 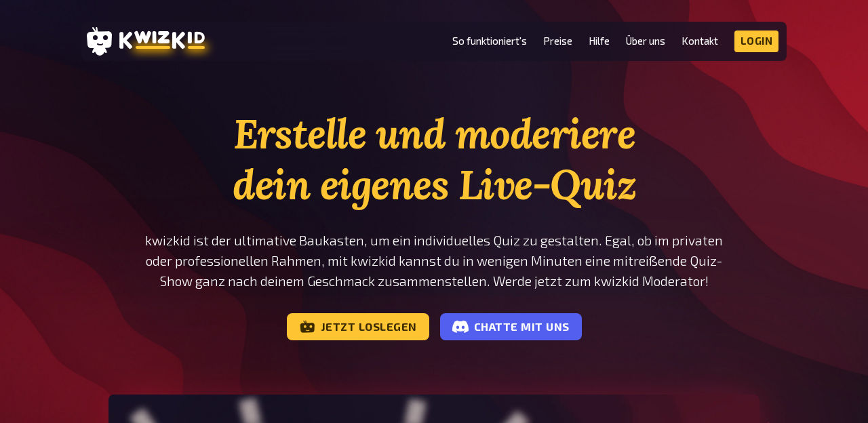 What do you see at coordinates (434, 160) in the screenshot?
I see `h1: Erstelle und moderiere dein eigenes Live-Quiz` at bounding box center [434, 160].